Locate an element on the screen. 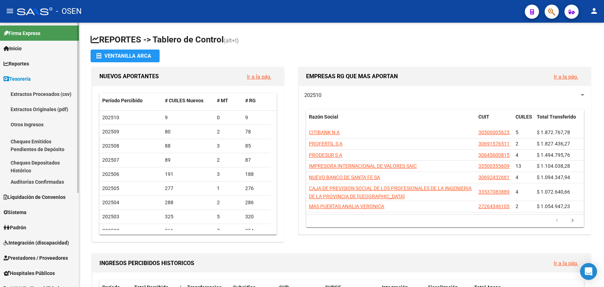 Image resolution: width=604 pixels, height=287 pixels. span: Inicio is located at coordinates (12, 48).